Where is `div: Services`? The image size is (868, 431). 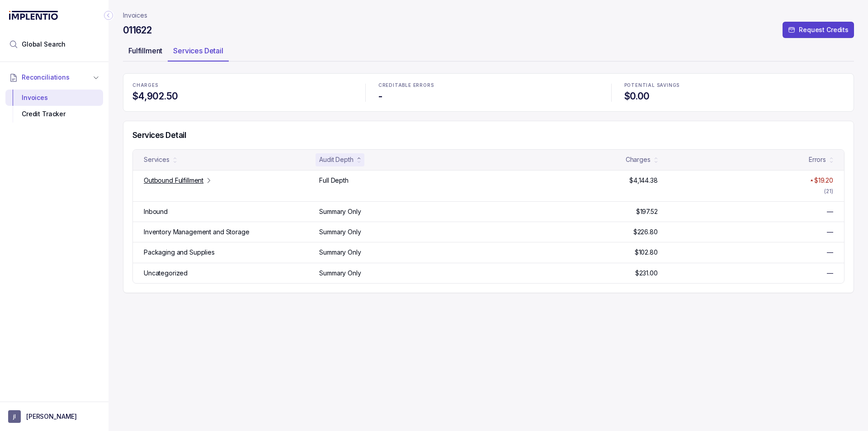 div: Services is located at coordinates (156, 160).